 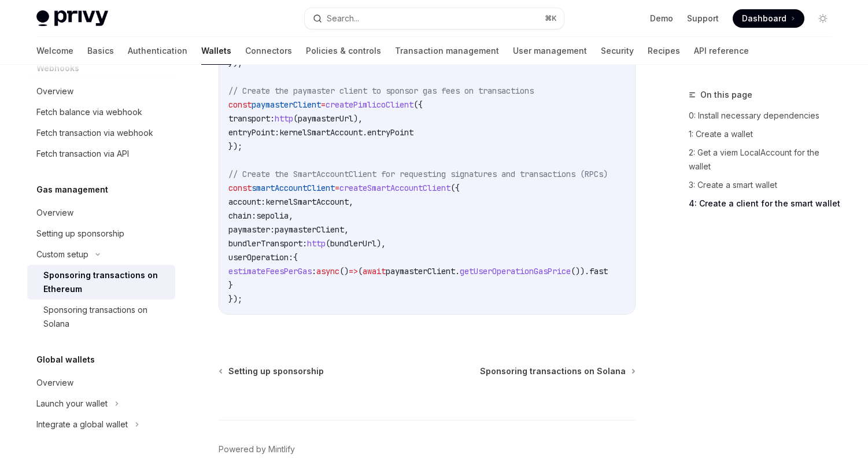 What do you see at coordinates (82, 425) in the screenshot?
I see `div: Integrate a global wallet` at bounding box center [82, 425].